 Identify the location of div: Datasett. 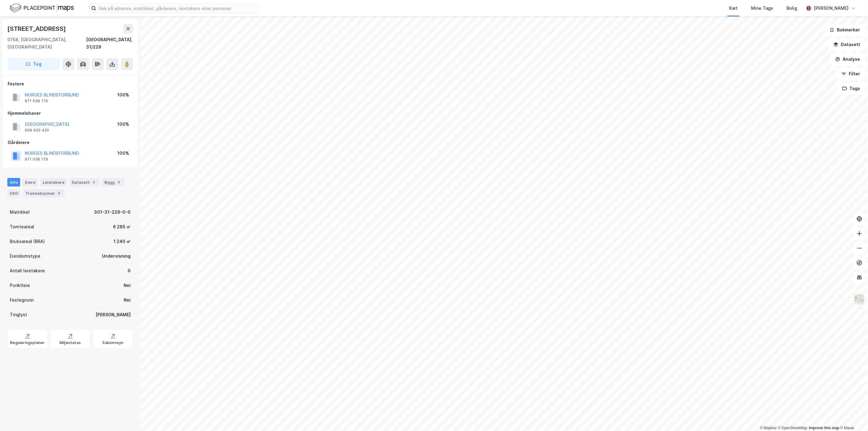
(84, 182).